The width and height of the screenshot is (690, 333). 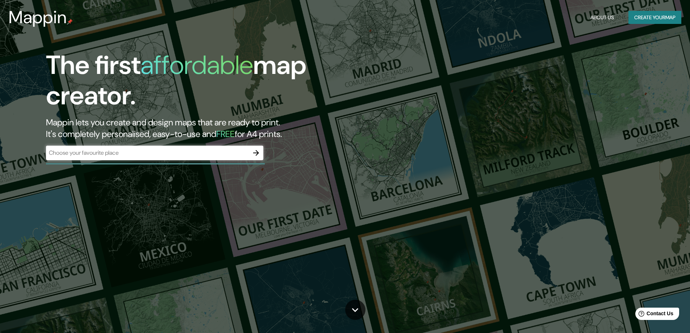 I want to click on button: Create yourmap, so click(x=655, y=17).